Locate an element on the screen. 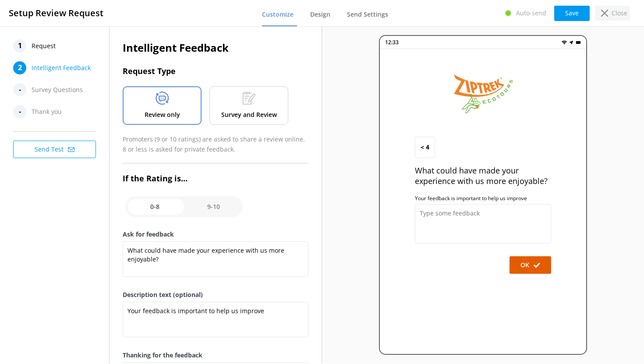  h3: If the Rating is... is located at coordinates (215, 178).